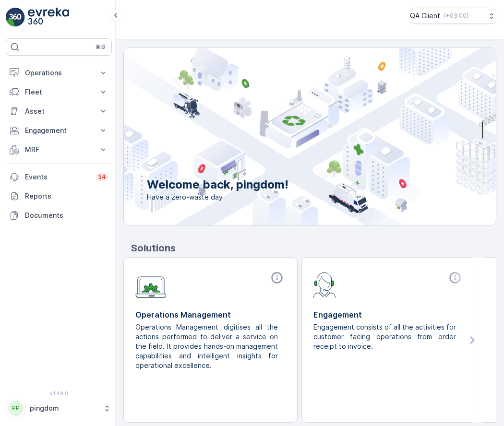  Describe the element at coordinates (59, 408) in the screenshot. I see `button: PPpingdom` at that location.